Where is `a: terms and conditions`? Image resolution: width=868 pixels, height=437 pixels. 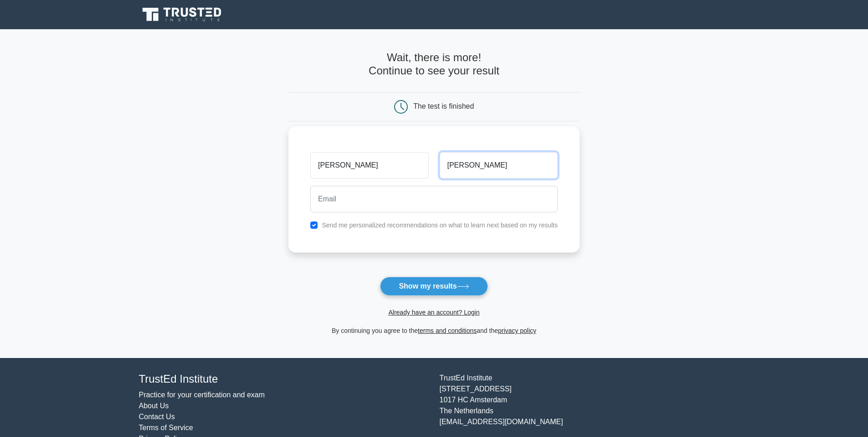 a: terms and conditions is located at coordinates (447, 330).